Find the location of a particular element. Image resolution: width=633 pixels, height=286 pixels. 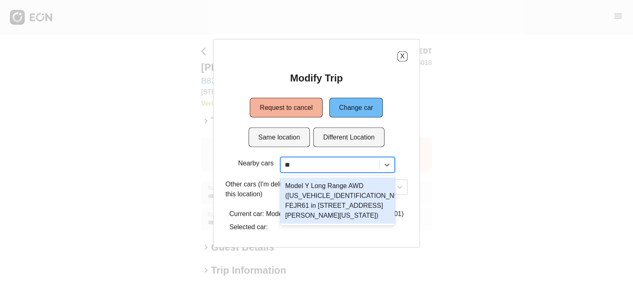

button: Change car is located at coordinates (356, 108).